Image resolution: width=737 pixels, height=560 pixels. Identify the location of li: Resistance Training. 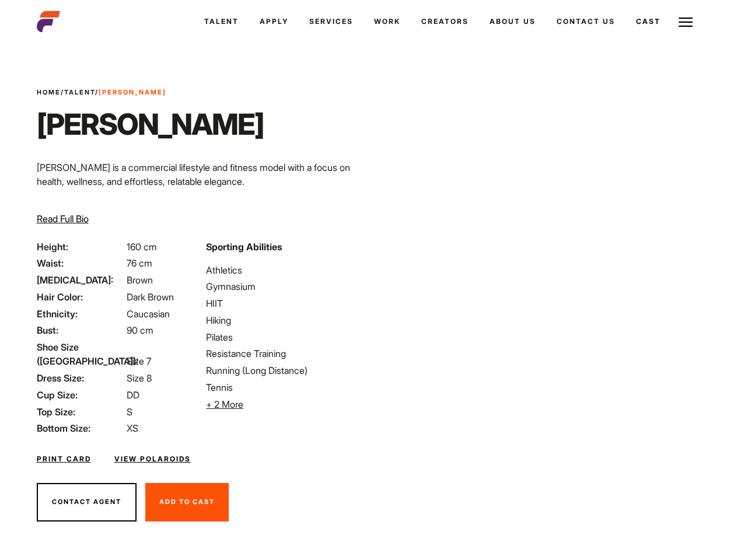
(284, 354).